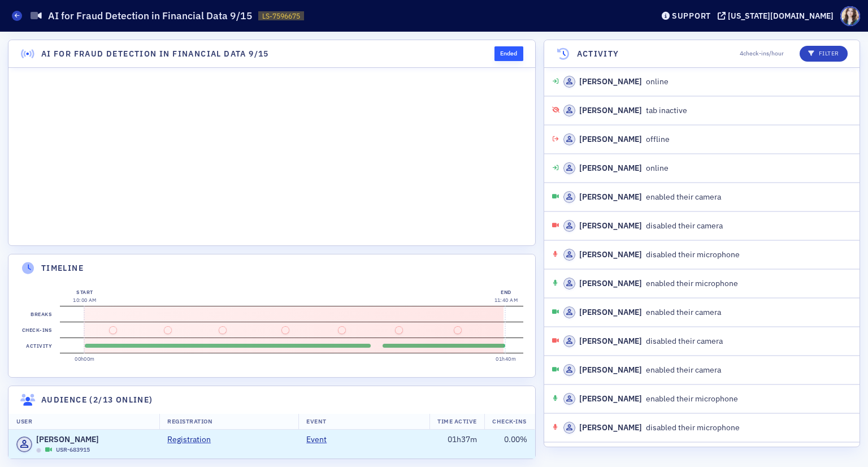  What do you see at coordinates (616, 139) in the screenshot?
I see `div: offline` at bounding box center [616, 139].